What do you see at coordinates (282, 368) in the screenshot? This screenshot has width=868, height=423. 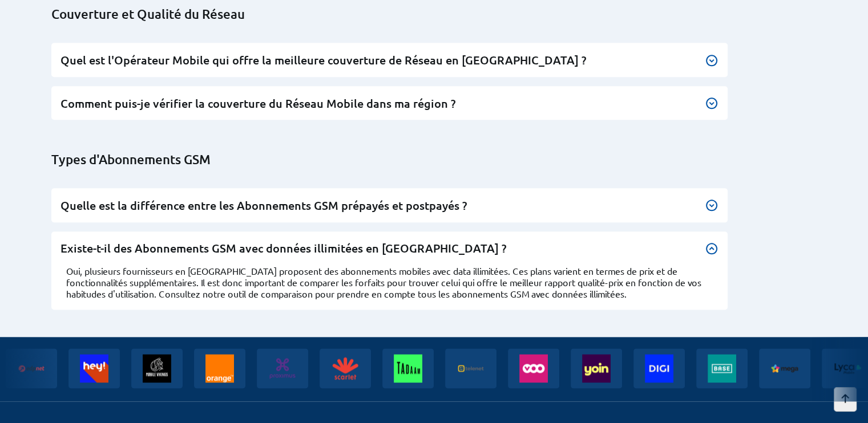 I see `img: Proximus banner logo` at bounding box center [282, 368].